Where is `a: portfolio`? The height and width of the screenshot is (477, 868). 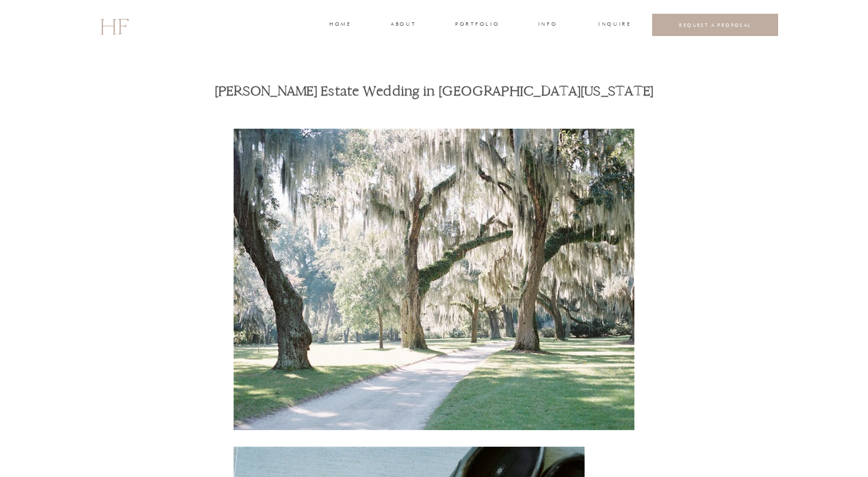
a: portfolio is located at coordinates (476, 25).